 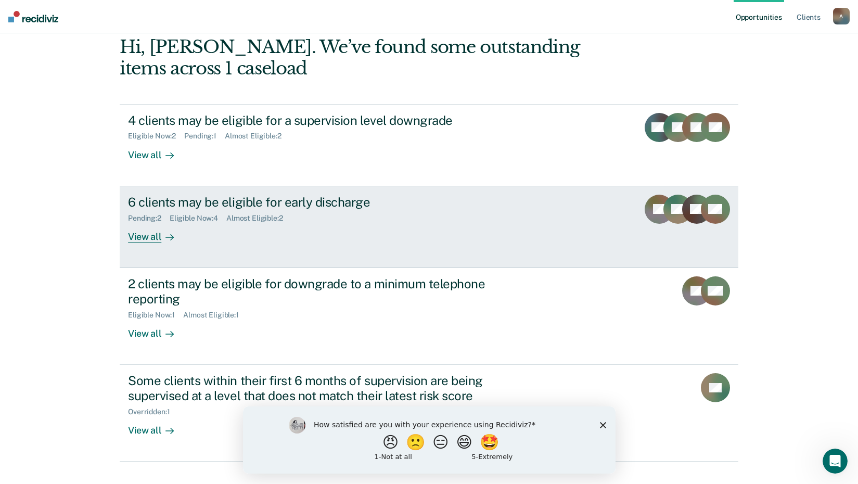 I want to click on div: Eligible Now : 2, so click(x=156, y=136).